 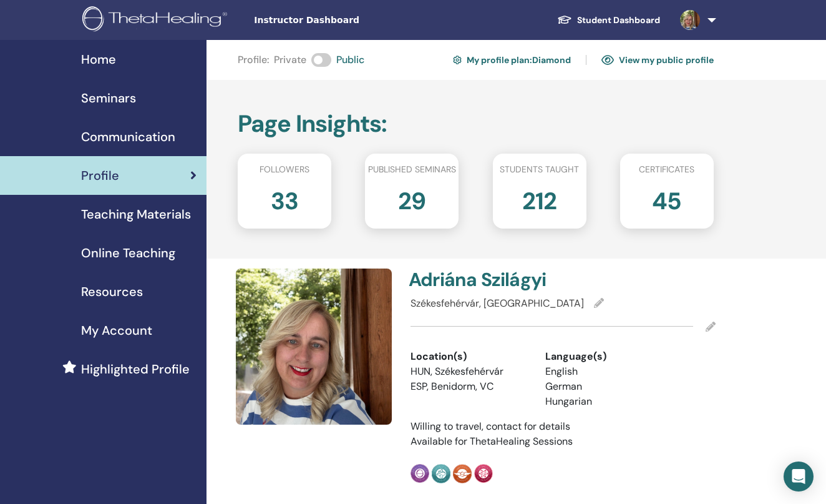 I want to click on span: Highlighted Profile, so click(x=135, y=369).